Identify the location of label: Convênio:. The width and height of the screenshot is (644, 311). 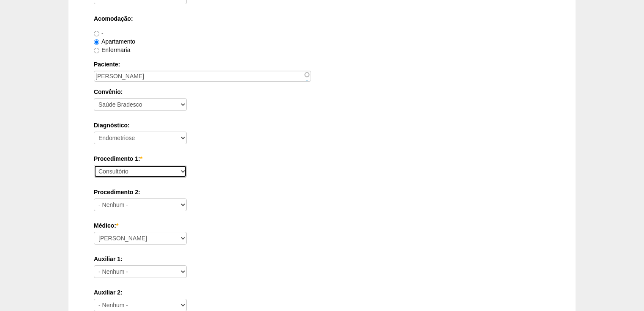
(322, 92).